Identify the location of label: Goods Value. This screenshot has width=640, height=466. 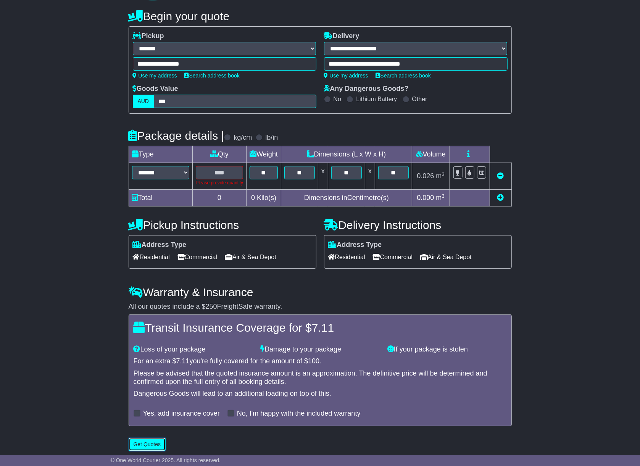
(155, 89).